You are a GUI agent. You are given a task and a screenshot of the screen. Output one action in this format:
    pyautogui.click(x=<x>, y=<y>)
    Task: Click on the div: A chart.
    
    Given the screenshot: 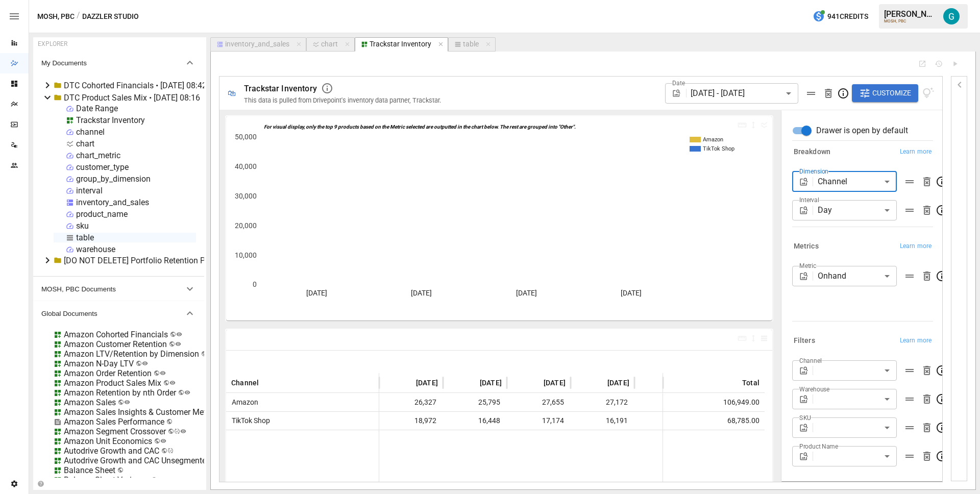 What is the action you would take?
    pyautogui.click(x=495, y=219)
    